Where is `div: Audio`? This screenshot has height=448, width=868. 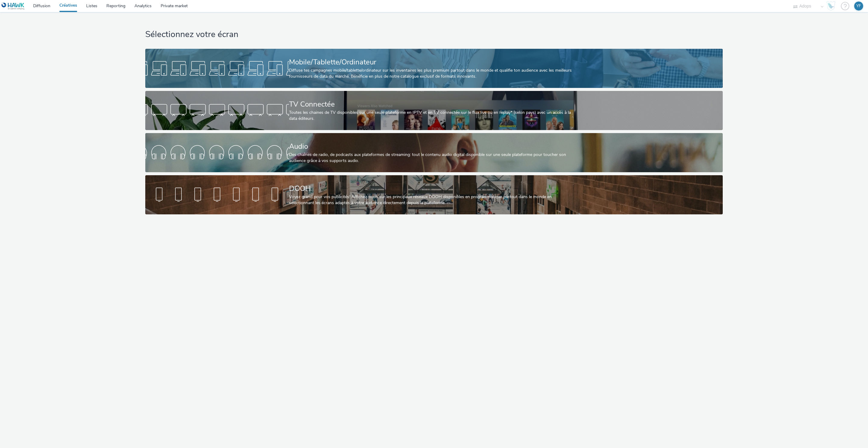 div: Audio is located at coordinates (433, 146).